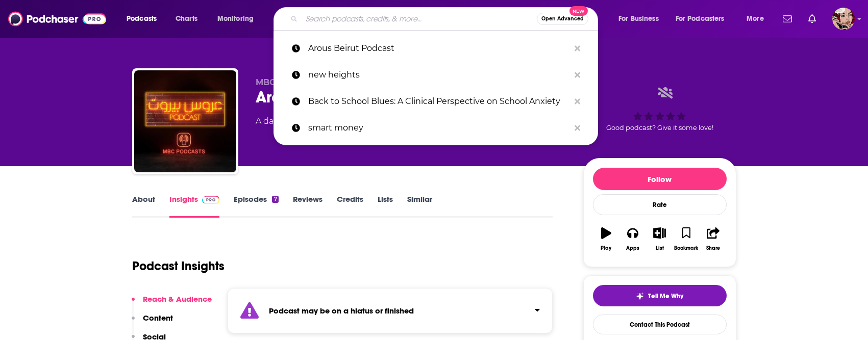 The width and height of the screenshot is (868, 340). What do you see at coordinates (660, 204) in the screenshot?
I see `div: Rate` at bounding box center [660, 204].